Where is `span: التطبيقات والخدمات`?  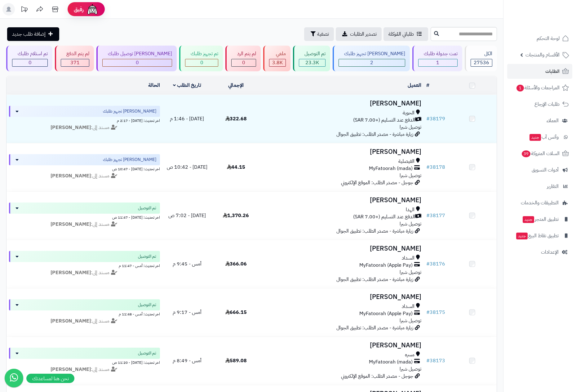
span: التطبيقات والخدمات is located at coordinates (540, 203).